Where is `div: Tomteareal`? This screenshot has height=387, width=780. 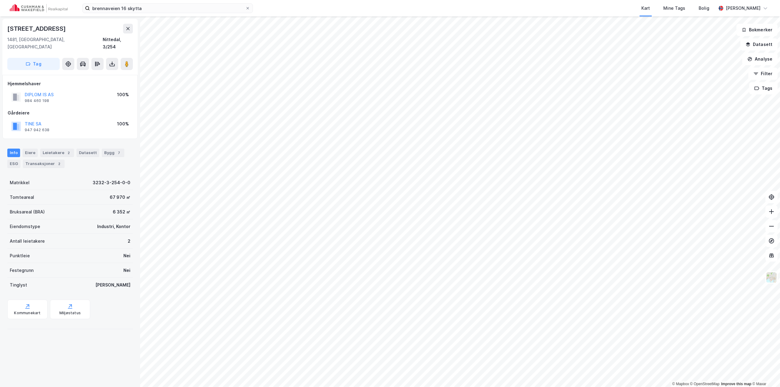
div: Tomteareal is located at coordinates (22, 198).